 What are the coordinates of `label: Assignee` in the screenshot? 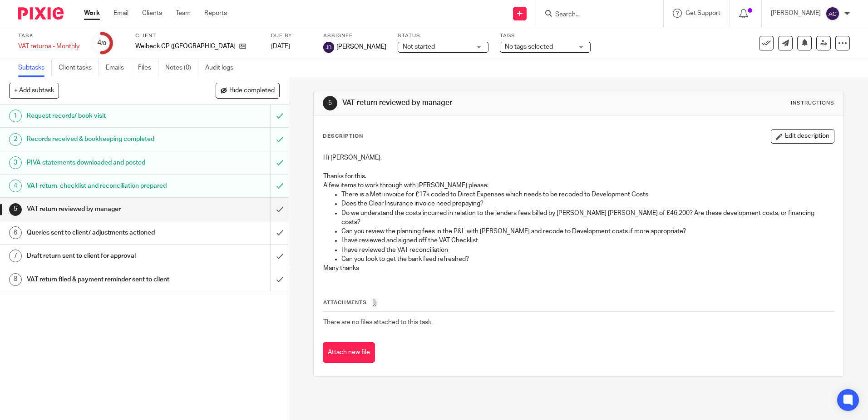 It's located at (355, 36).